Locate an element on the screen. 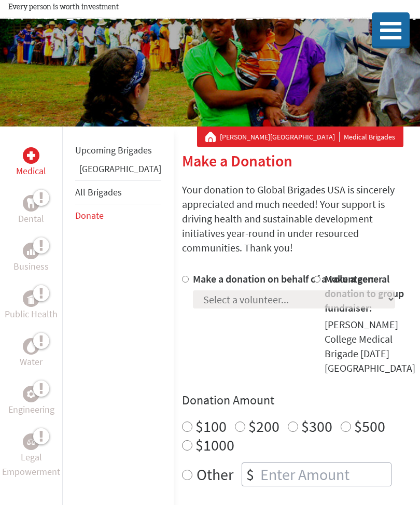 Image resolution: width=420 pixels, height=505 pixels. p: Water is located at coordinates (31, 362).